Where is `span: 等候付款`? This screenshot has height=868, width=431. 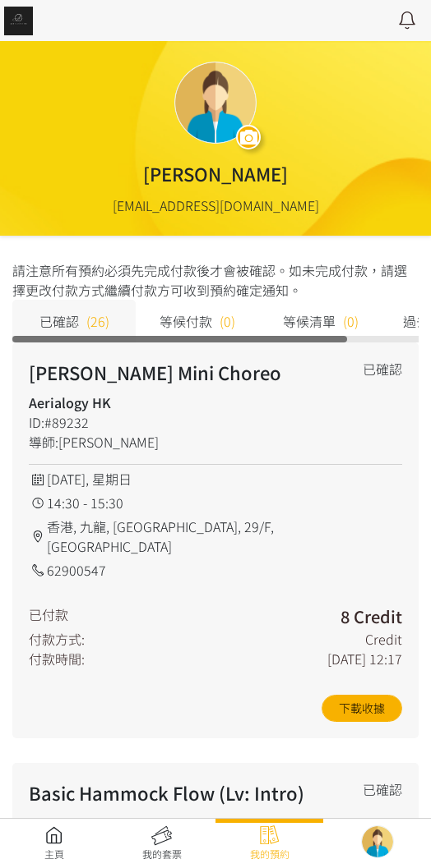 span: 等候付款 is located at coordinates (186, 321).